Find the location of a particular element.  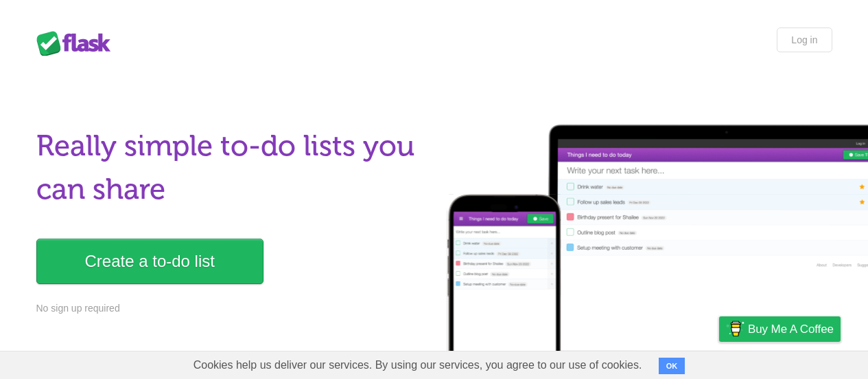

p: No sign up required is located at coordinates (231, 308).